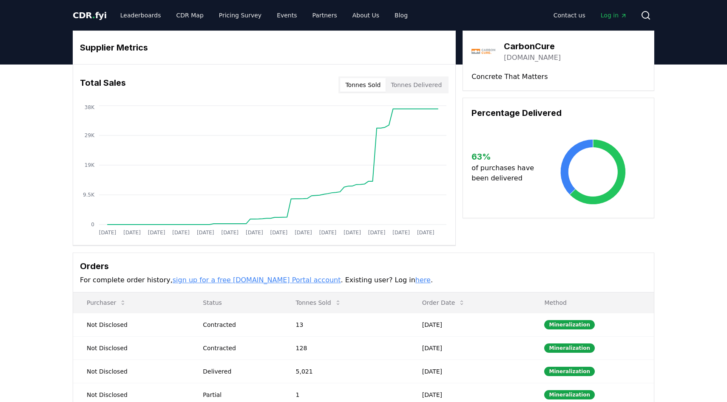 This screenshot has width=727, height=402. What do you see at coordinates (416, 85) in the screenshot?
I see `button: Tonnes Delivered` at bounding box center [416, 85].